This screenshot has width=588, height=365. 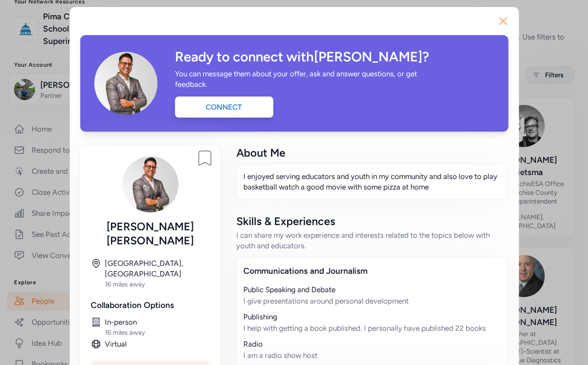 I want to click on div: About Me, so click(x=372, y=153).